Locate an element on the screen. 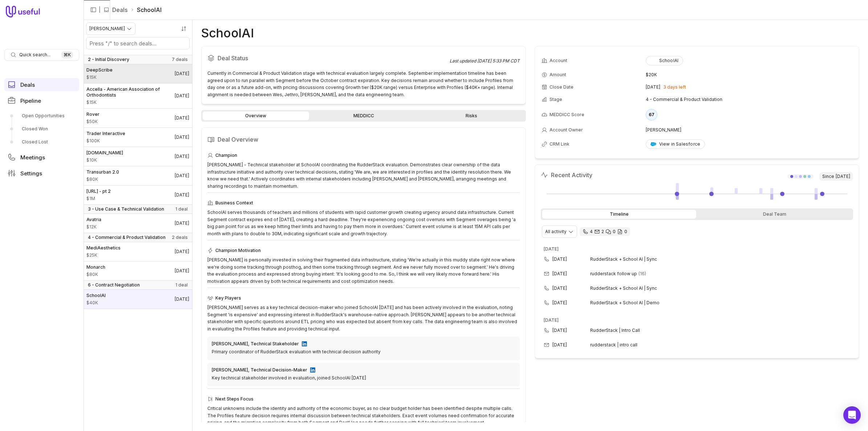  div: Deal Team is located at coordinates (775, 214).